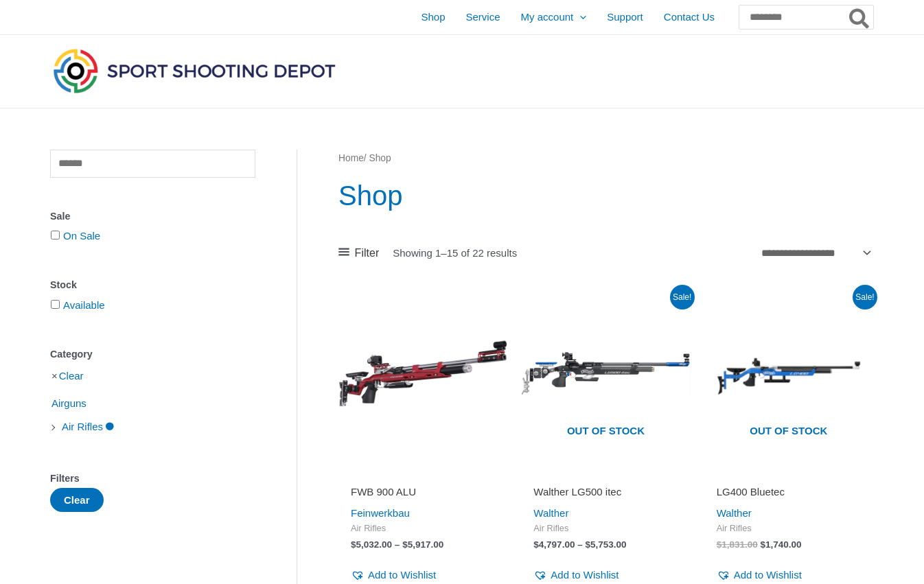  I want to click on img: Sport Shooting Depot, so click(195, 70).